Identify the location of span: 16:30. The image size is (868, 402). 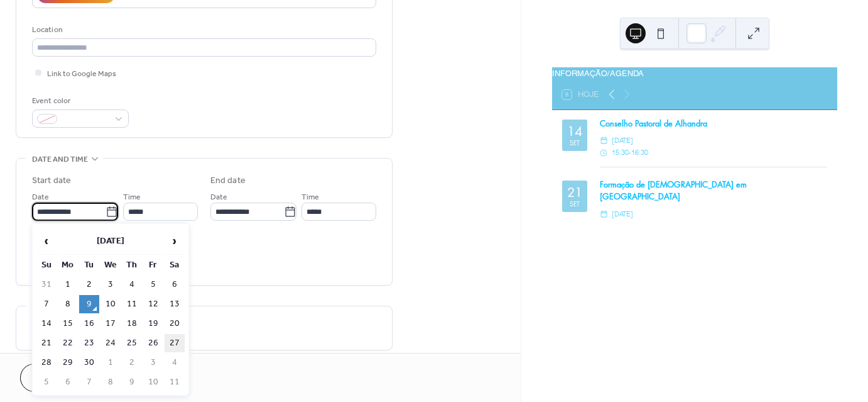
(639, 152).